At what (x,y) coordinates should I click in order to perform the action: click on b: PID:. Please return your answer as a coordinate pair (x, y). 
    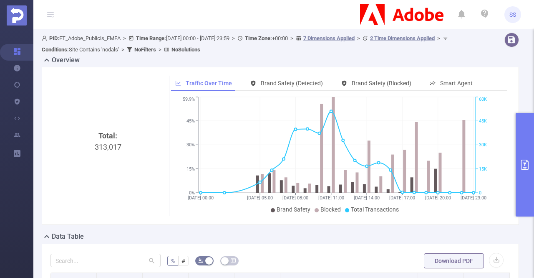
    Looking at the image, I should click on (54, 38).